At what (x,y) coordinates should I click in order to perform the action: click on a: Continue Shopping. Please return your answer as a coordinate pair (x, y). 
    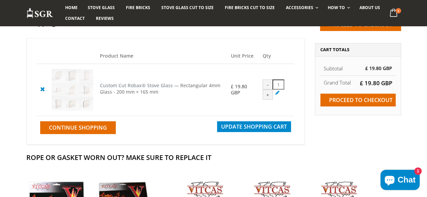
    Looking at the image, I should click on (78, 128).